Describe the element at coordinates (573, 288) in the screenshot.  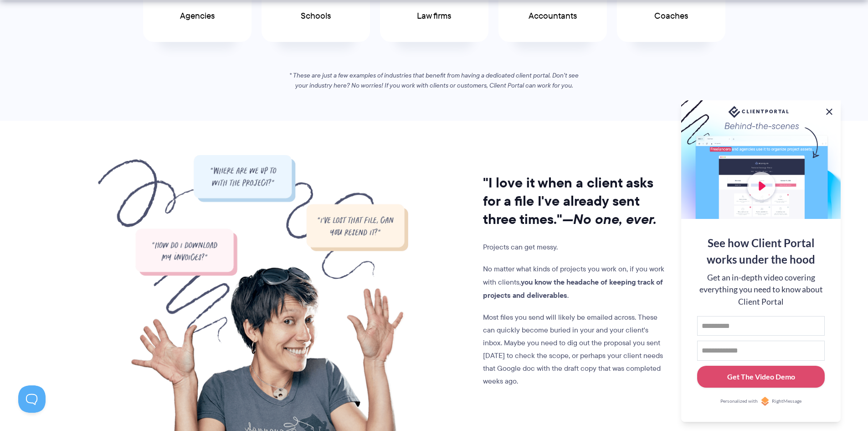
I see `strong: you know the headache of keeping track of projects and deliverables` at that location.